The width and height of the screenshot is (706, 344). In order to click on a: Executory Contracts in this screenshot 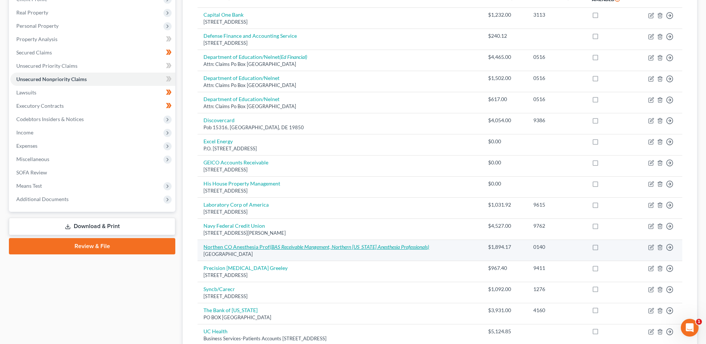, I will do `click(93, 106)`.